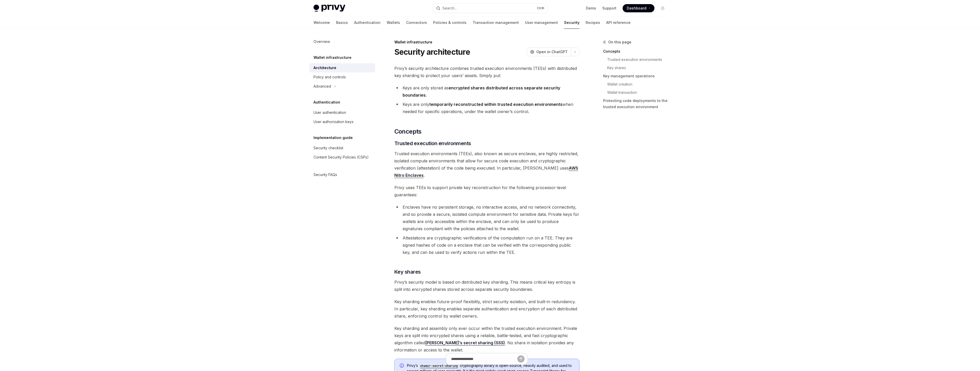 The height and width of the screenshot is (371, 980). Describe the element at coordinates (322, 23) in the screenshot. I see `a: Welcome` at that location.